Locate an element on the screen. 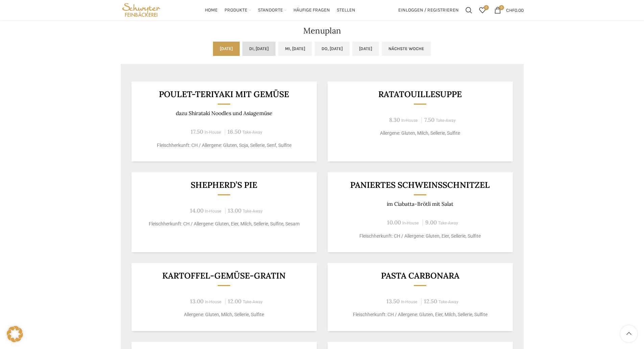 The width and height of the screenshot is (644, 349). span: Standorte is located at coordinates (270, 10).